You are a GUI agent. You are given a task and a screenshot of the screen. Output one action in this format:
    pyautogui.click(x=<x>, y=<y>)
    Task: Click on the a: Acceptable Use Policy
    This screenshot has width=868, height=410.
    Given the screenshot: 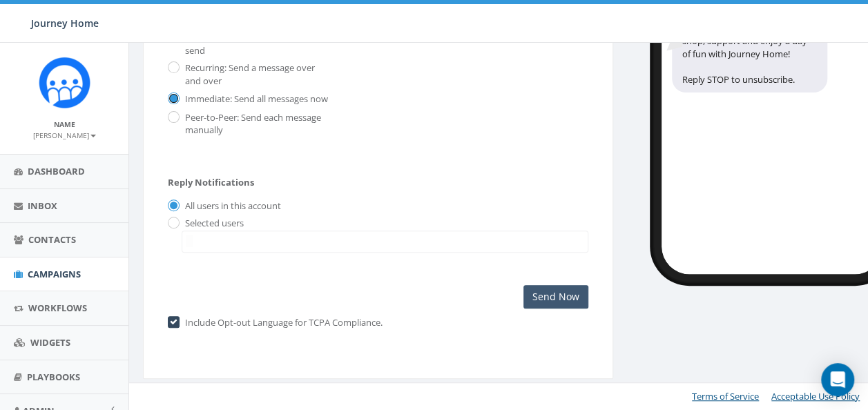 What is the action you would take?
    pyautogui.click(x=815, y=396)
    